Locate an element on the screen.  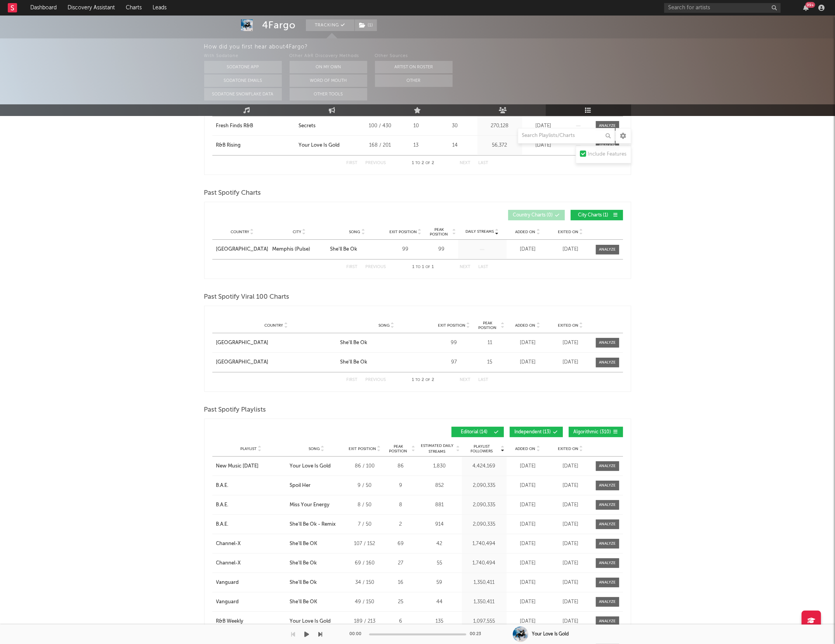
div: Miss Your Energy is located at coordinates (310, 505).